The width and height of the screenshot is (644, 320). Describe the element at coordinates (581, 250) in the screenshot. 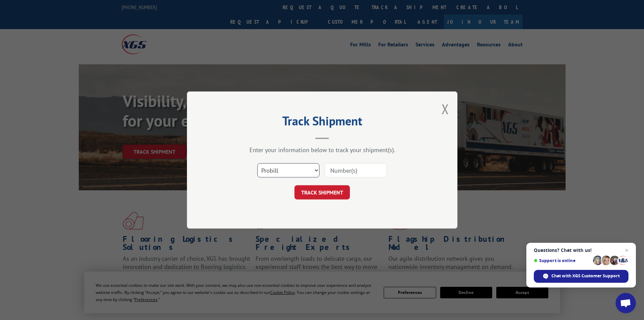

I see `span: Questions? Chat with us!` at that location.